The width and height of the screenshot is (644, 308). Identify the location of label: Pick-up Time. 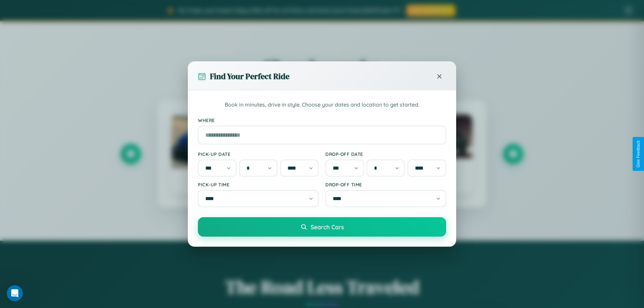
(258, 184).